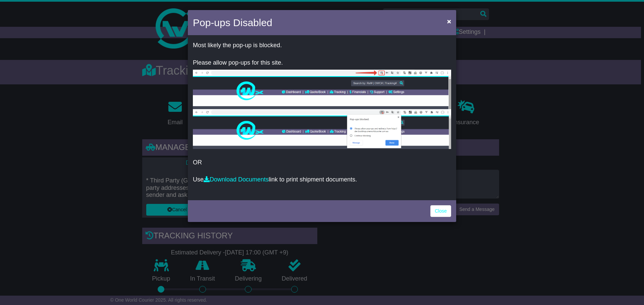 The image size is (644, 305). Describe the element at coordinates (322, 90) in the screenshot. I see `img: allow-popup-1.png` at that location.